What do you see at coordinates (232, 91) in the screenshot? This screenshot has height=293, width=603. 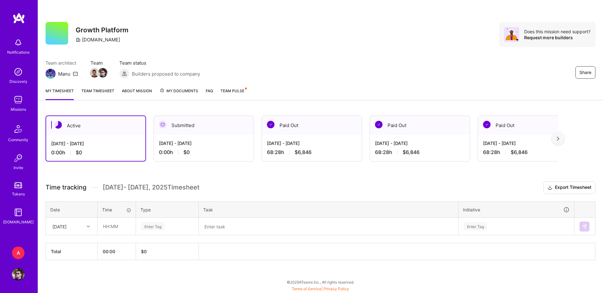 I see `span: Team Pulse` at bounding box center [232, 91].